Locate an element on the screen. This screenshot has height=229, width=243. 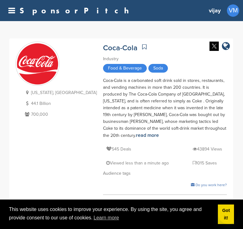
a: Do you work here? is located at coordinates (209, 185).